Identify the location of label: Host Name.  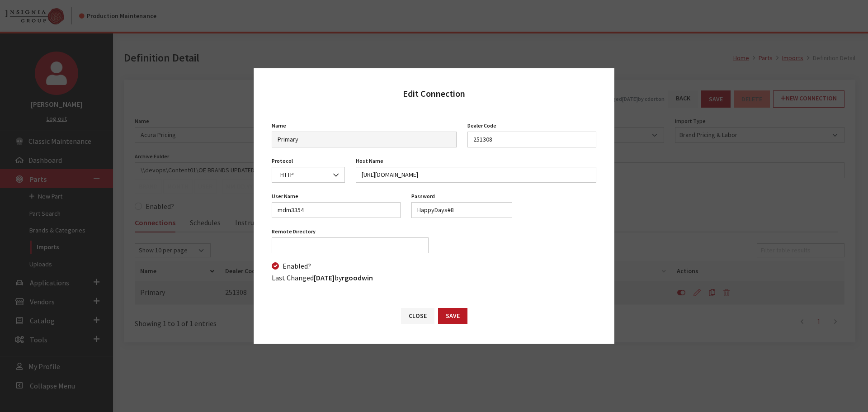
(369, 161).